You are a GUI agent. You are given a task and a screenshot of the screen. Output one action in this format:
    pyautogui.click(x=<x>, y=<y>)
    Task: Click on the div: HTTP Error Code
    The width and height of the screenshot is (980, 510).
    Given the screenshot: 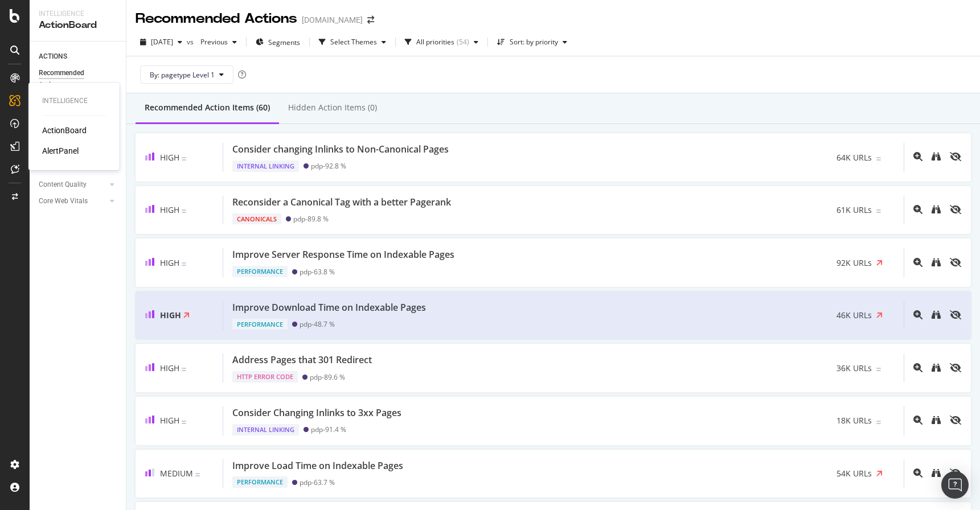 What is the action you would take?
    pyautogui.click(x=264, y=376)
    